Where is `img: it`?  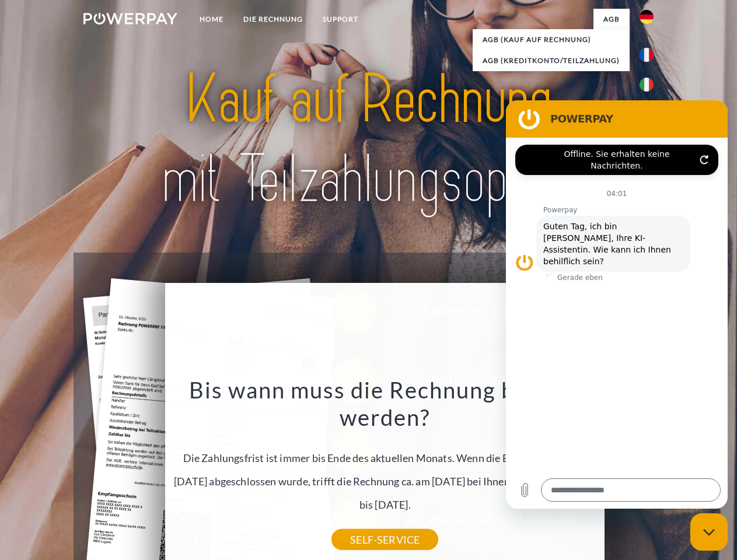
img: it is located at coordinates (646, 84).